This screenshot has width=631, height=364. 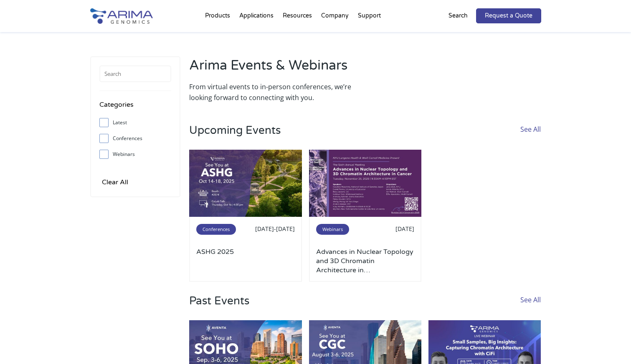 What do you see at coordinates (219, 307) in the screenshot?
I see `h3: Past Events` at bounding box center [219, 307].